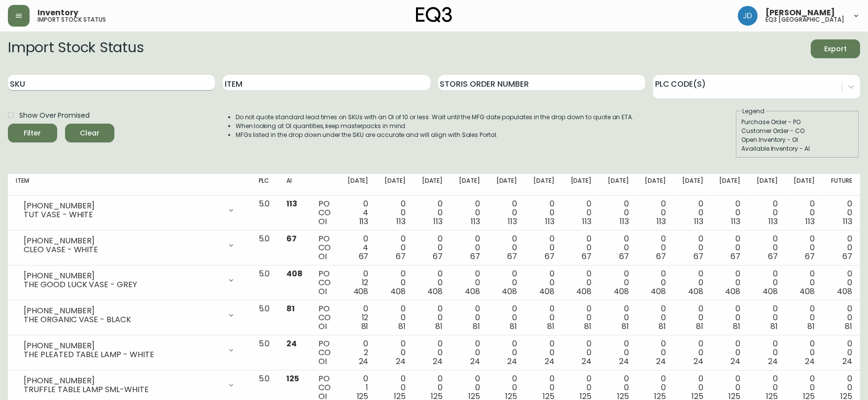 This screenshot has height=400, width=868. Describe the element at coordinates (753, 111) in the screenshot. I see `legend: Legend` at that location.